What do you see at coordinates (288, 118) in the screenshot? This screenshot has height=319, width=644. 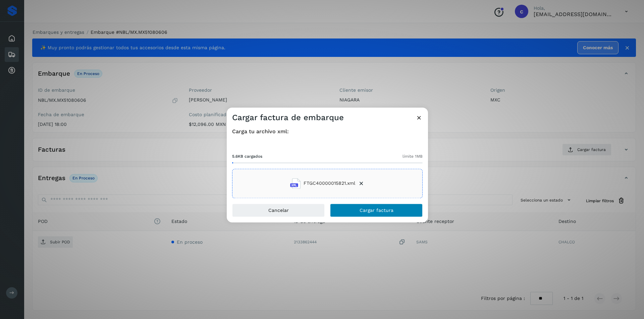 I see `h3: Cargar factura de embarque` at bounding box center [288, 118].